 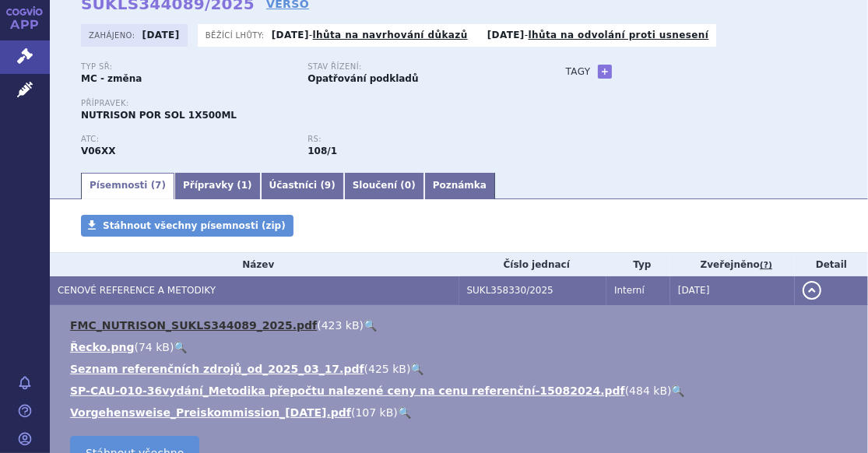 What do you see at coordinates (408, 185) in the screenshot?
I see `span: 0` at bounding box center [408, 185].